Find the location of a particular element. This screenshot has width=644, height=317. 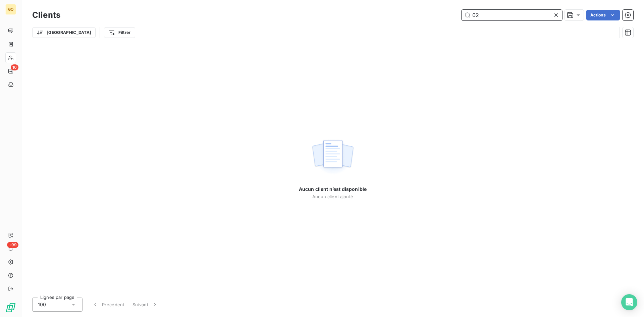

button: Suivant is located at coordinates (145, 305).